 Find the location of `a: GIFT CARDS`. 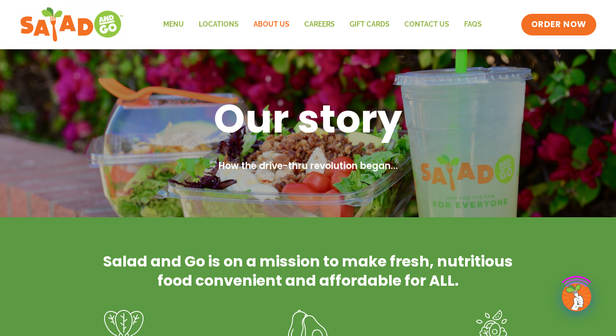

a: GIFT CARDS is located at coordinates (369, 25).